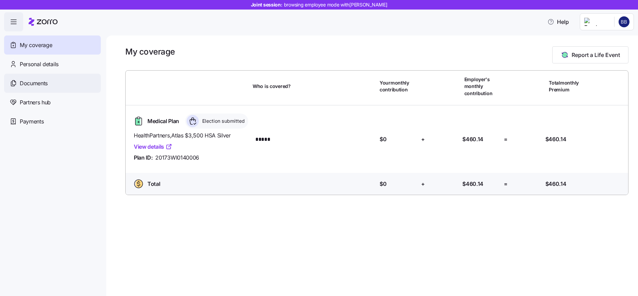 The image size is (638, 296). Describe the element at coordinates (223, 121) in the screenshot. I see `span: Election submitted` at that location.